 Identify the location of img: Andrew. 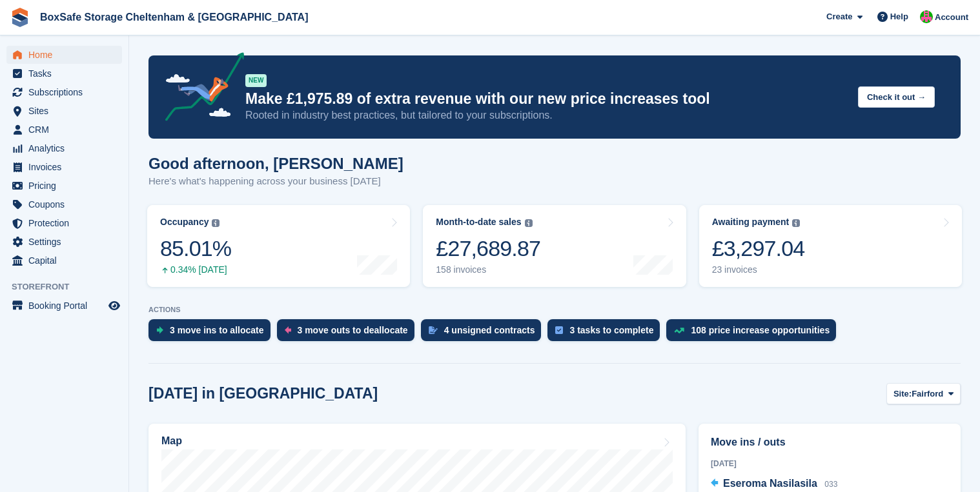
(926, 17).